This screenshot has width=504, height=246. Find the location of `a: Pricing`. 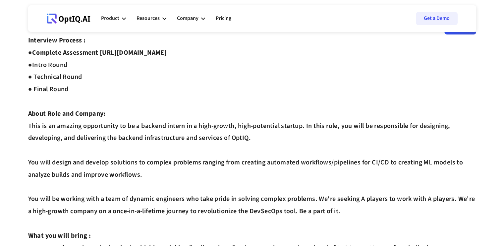

a: Pricing is located at coordinates (223, 19).